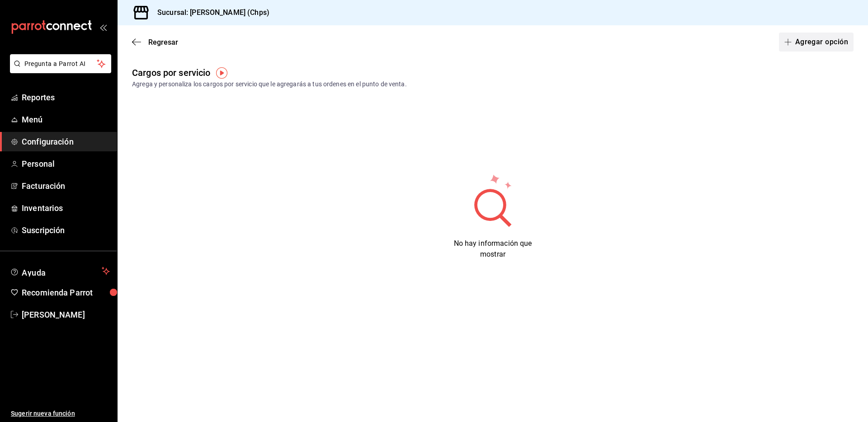 This screenshot has height=422, width=868. What do you see at coordinates (163, 42) in the screenshot?
I see `span: Regresar` at bounding box center [163, 42].